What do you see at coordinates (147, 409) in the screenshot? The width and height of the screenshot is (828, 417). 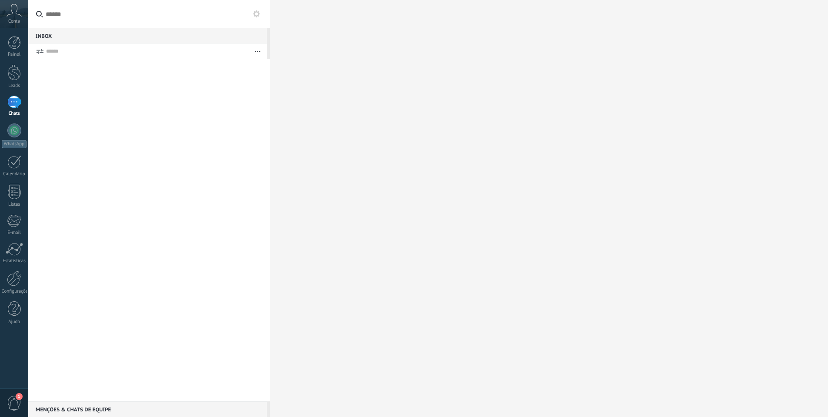 I see `div: Menções & Chats de equipe` at bounding box center [147, 409].